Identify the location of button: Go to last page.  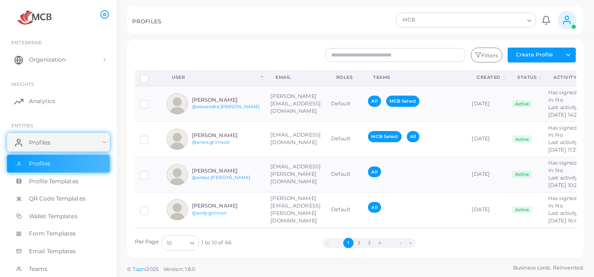
(411, 243).